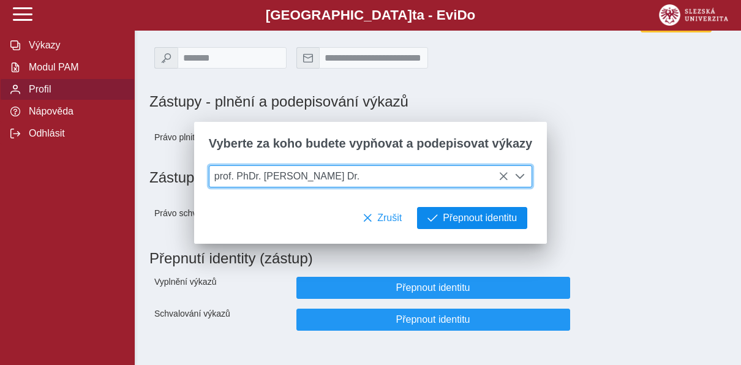 The height and width of the screenshot is (365, 741). Describe the element at coordinates (693, 15) in the screenshot. I see `img: logo_web_su.png` at that location.